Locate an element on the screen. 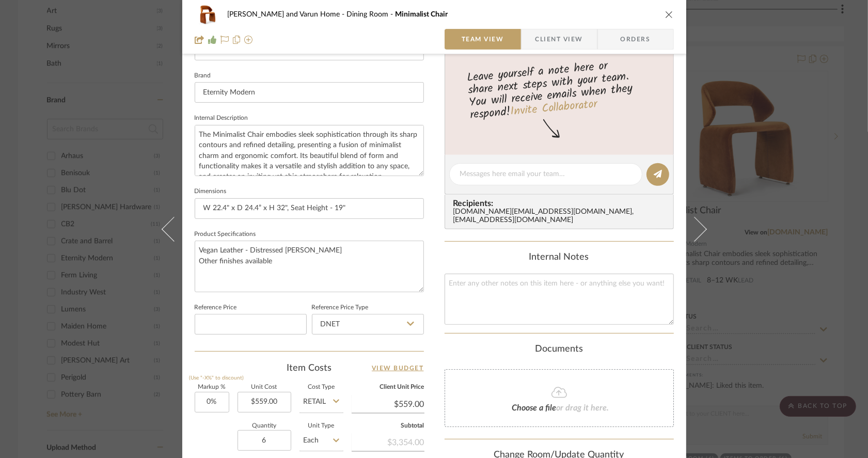 The image size is (868, 458). input: Enter Brand is located at coordinates (309, 92).